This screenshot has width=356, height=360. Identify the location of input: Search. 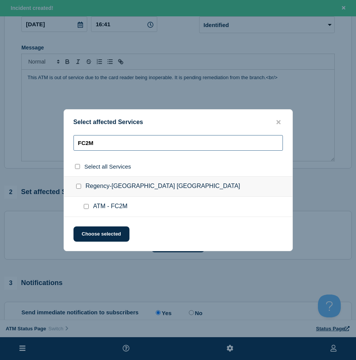
(178, 143).